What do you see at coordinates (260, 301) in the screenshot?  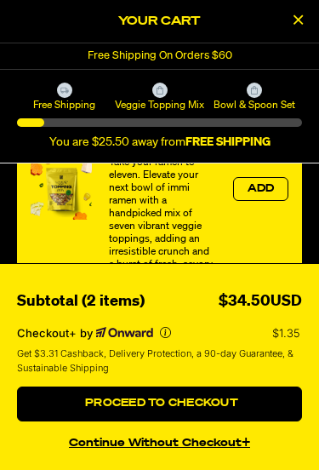 I see `div: $34.50USD` at bounding box center [260, 301].